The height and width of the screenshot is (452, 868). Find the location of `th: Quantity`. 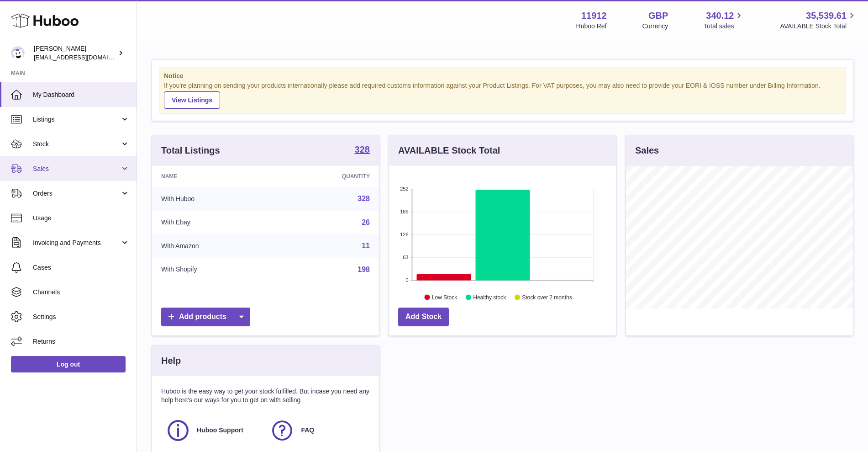

th: Quantity is located at coordinates (327, 177).